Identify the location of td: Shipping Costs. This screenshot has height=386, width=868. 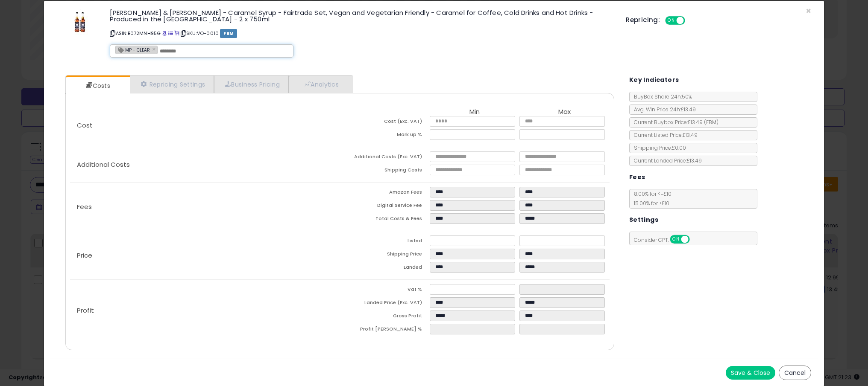
(385, 171).